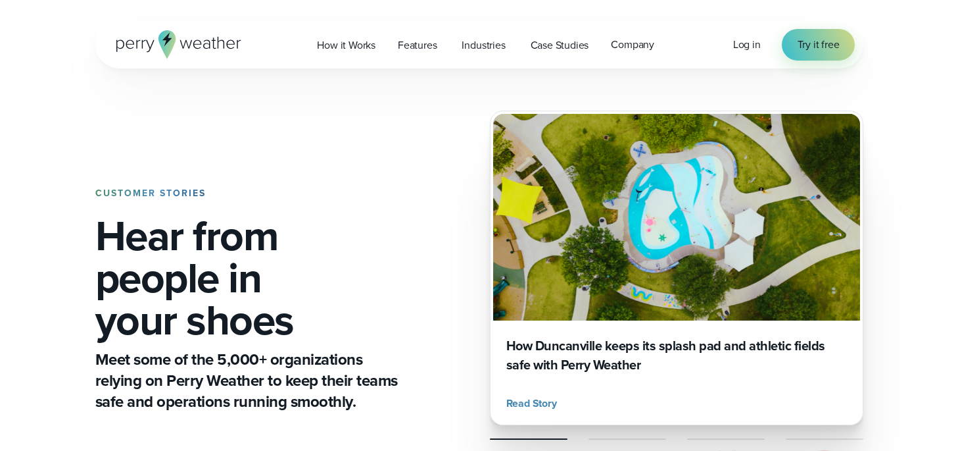 Image resolution: width=958 pixels, height=451 pixels. What do you see at coordinates (151, 193) in the screenshot?
I see `strong: CUSTOMER STORIES` at bounding box center [151, 193].